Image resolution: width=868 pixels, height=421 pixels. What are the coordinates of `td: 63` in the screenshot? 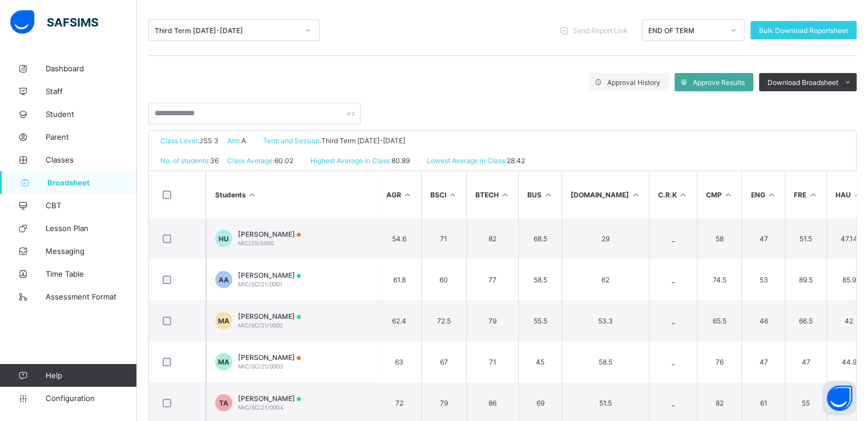 It's located at (399, 362).